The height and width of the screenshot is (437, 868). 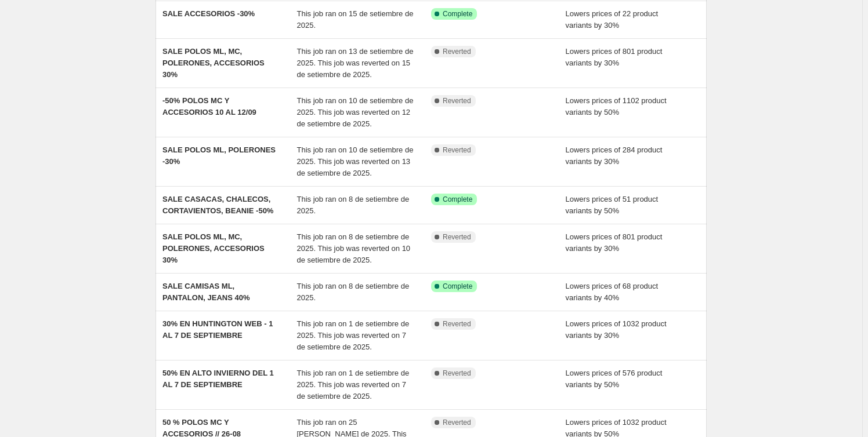 What do you see at coordinates (209, 106) in the screenshot?
I see `span: -50% POLOS MC Y ACCESORIOS 10 AL 12/09` at bounding box center [209, 106].